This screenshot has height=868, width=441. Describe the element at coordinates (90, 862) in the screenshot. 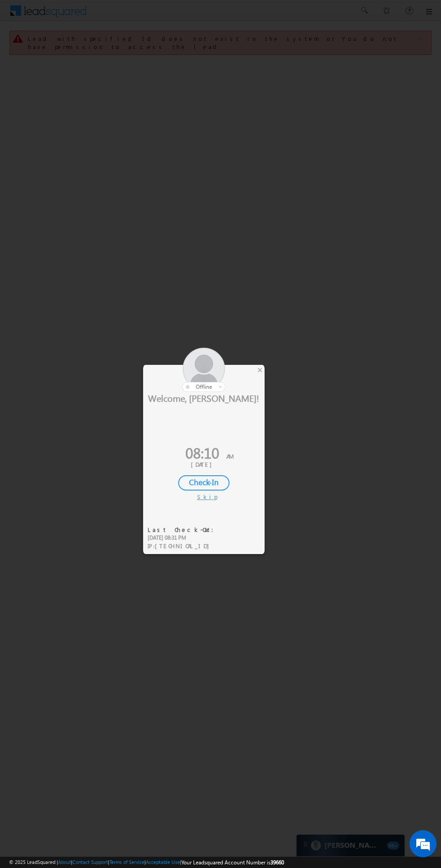

I see `a: Contact Support` at that location.